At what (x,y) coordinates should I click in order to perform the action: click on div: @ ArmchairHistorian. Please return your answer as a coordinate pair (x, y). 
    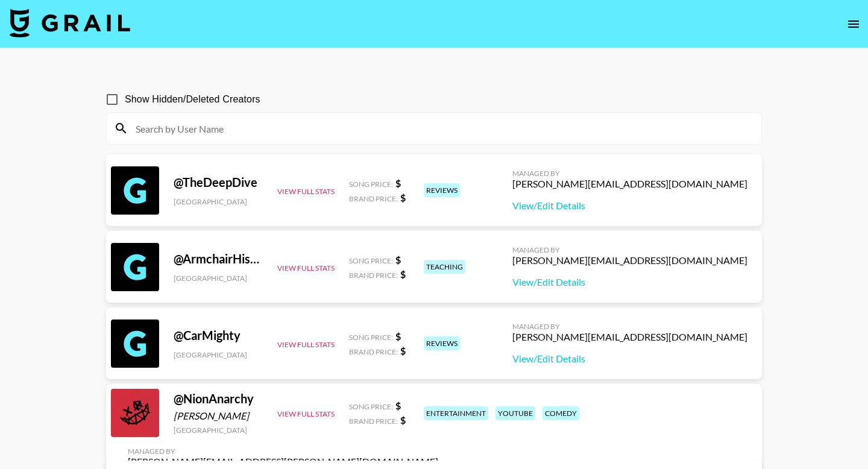
    Looking at the image, I should click on (218, 259).